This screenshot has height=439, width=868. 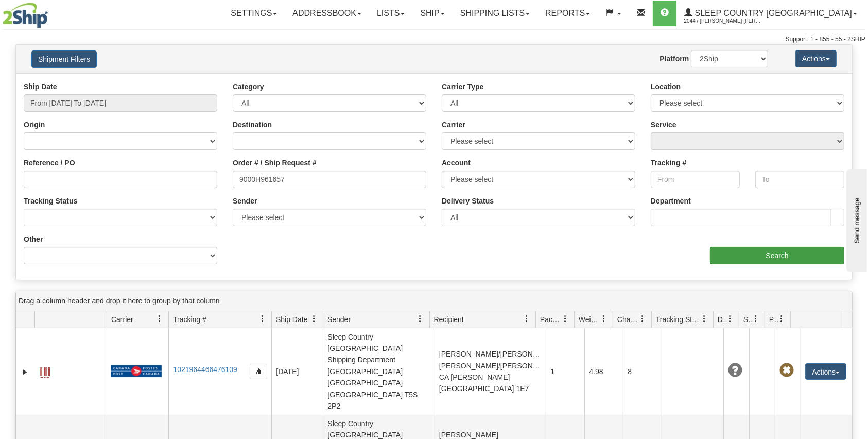 I want to click on label: Department, so click(x=671, y=201).